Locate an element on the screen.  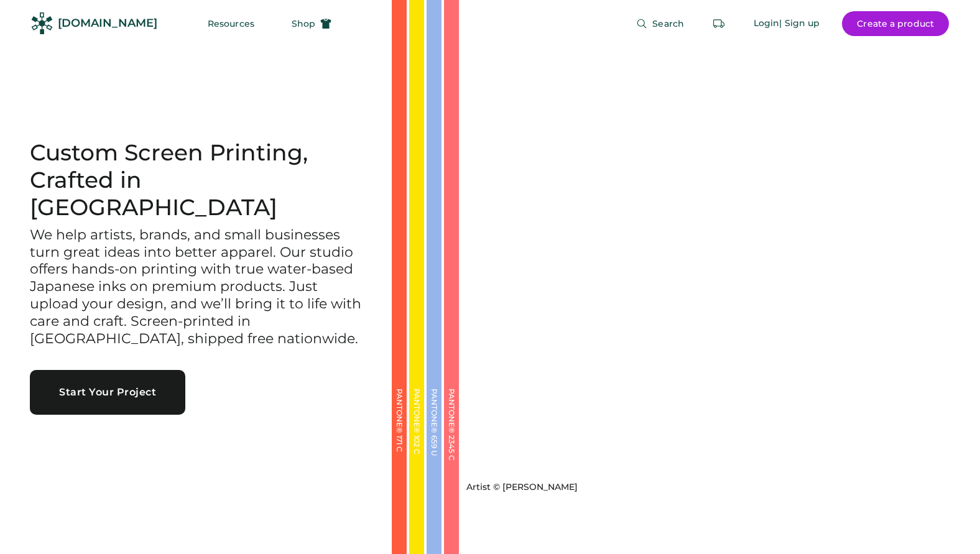
button: Start Your Project is located at coordinates (108, 392).